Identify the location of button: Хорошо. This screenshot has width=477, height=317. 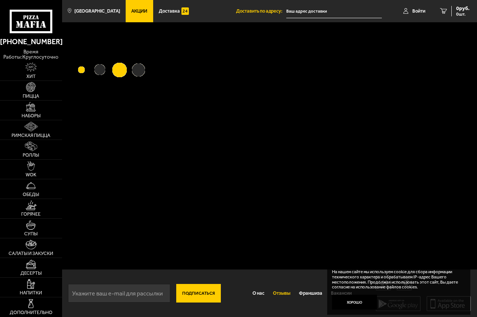
(354, 303).